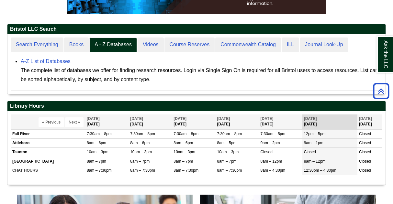 The image size is (393, 204). What do you see at coordinates (48, 171) in the screenshot?
I see `td: CHAT HOURS` at bounding box center [48, 171].